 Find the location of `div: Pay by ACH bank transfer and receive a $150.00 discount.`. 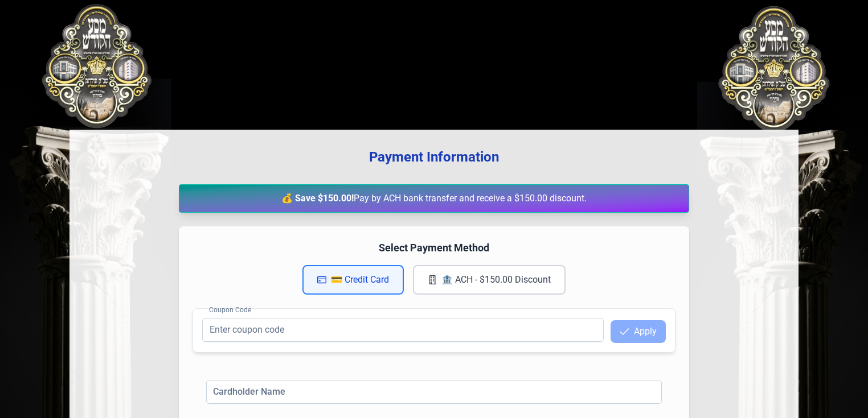

div: Pay by ACH bank transfer and receive a $150.00 discount. is located at coordinates (434, 199).